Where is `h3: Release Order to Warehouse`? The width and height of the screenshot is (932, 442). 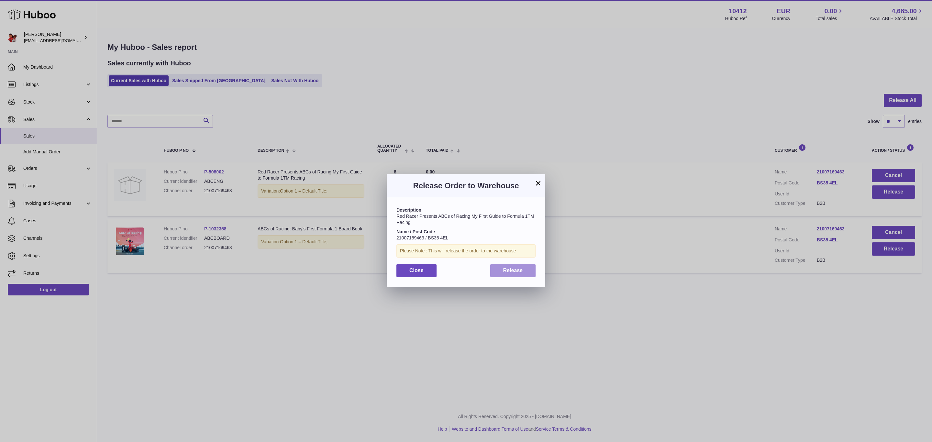 h3: Release Order to Warehouse is located at coordinates (466, 186).